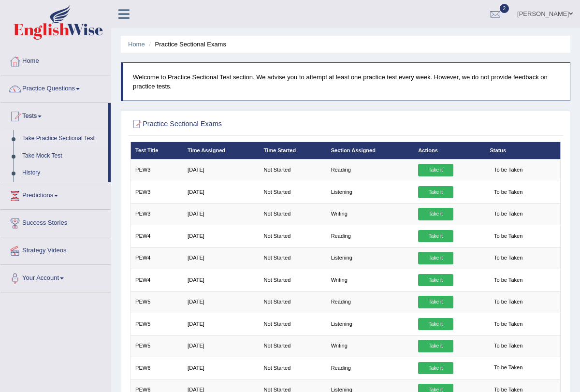 The height and width of the screenshot is (392, 580). Describe the element at coordinates (55, 88) in the screenshot. I see `a: Practice Questions` at that location.